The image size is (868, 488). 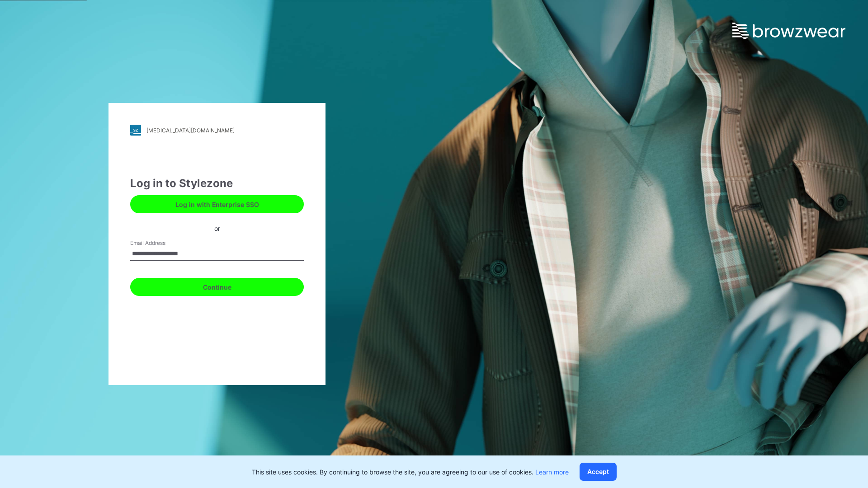 I want to click on button: Continue, so click(x=217, y=287).